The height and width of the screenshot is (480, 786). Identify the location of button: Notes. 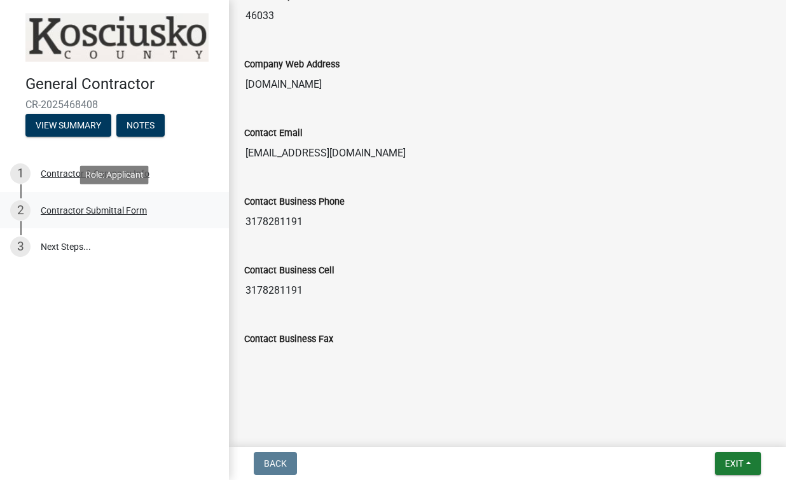
(140, 125).